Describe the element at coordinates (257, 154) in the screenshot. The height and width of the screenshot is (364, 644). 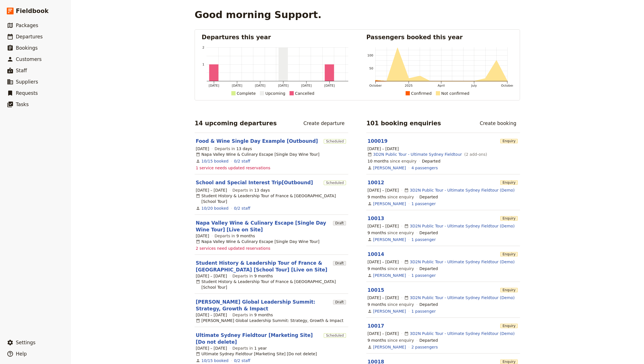
I see `div: Napa Valley Wine & Culinary Escape [Single Day Wine Tour]` at that location.